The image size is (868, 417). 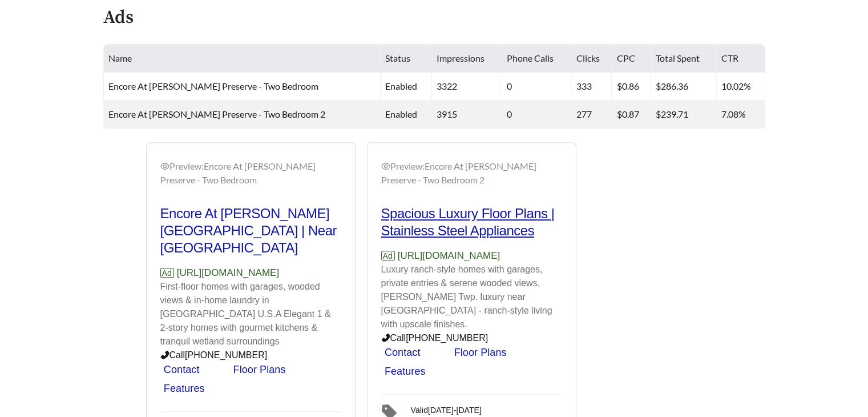 I want to click on td: 7.08%, so click(x=740, y=114).